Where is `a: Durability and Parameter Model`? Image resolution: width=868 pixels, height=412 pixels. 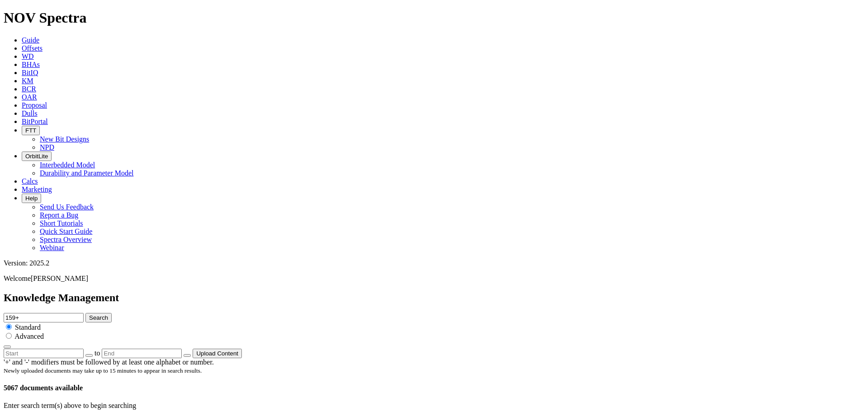 a: Durability and Parameter Model is located at coordinates (87, 172).